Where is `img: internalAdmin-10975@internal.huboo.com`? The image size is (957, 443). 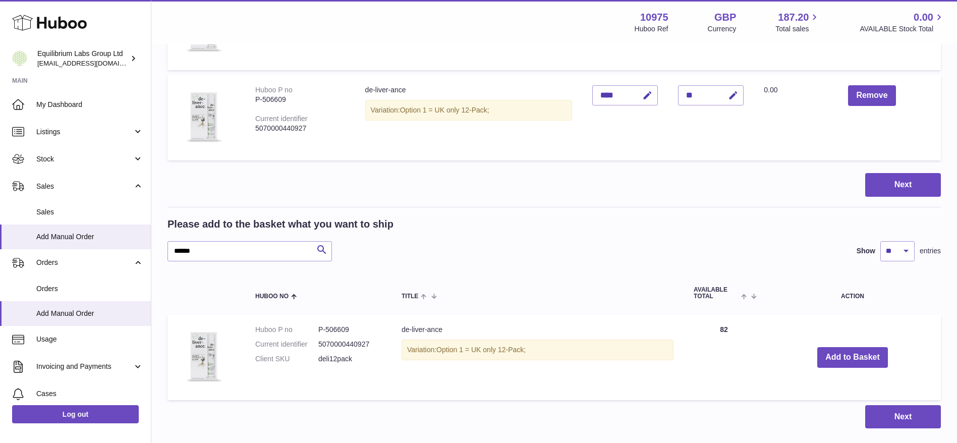
img: internalAdmin-10975@internal.huboo.com is located at coordinates (20, 58).